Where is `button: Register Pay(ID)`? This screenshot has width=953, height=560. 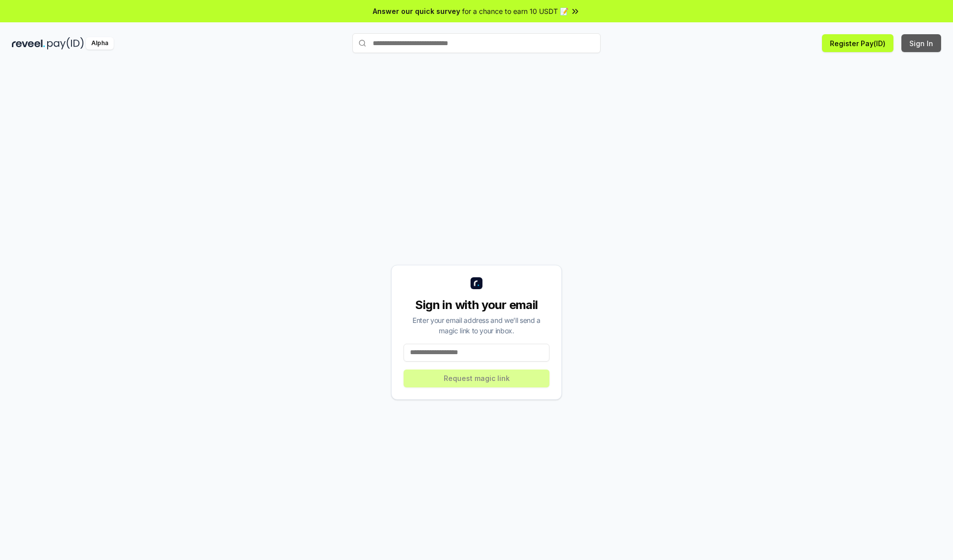
button: Register Pay(ID) is located at coordinates (857, 44).